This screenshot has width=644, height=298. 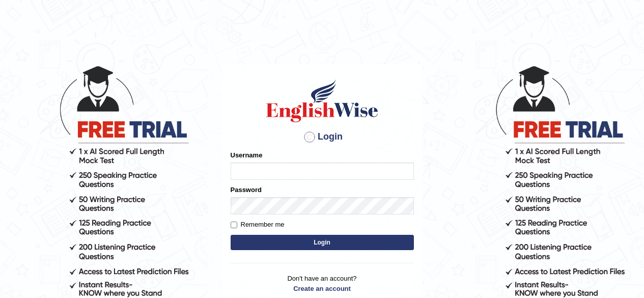 I want to click on a: Create an account, so click(x=323, y=288).